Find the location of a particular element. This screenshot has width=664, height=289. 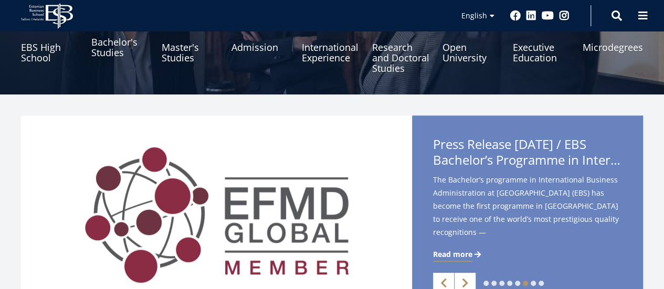

span: Bachelor’s Programme in International Business Administration Among the World’s Best with Five-Ye... is located at coordinates (528, 160).